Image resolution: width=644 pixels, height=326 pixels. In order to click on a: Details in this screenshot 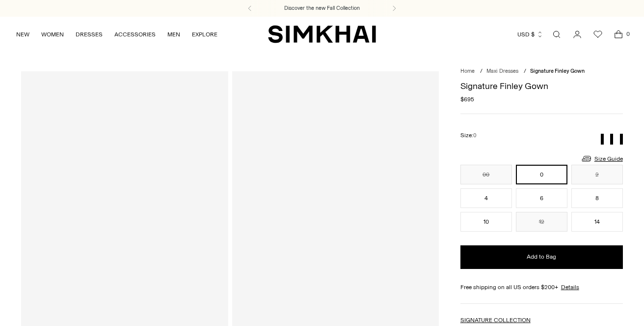, I will do `click(570, 287)`.